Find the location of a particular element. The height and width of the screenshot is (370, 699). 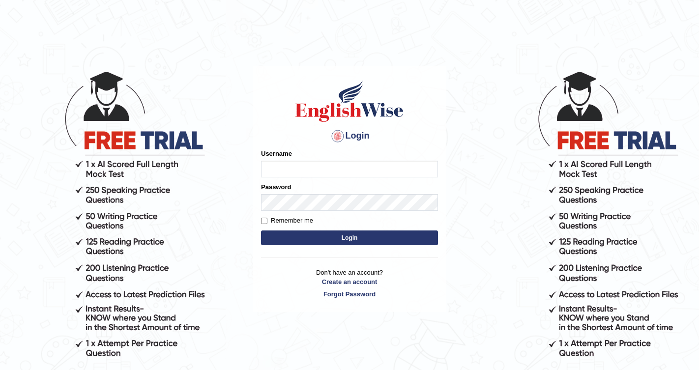

input: Remember me is located at coordinates (264, 221).